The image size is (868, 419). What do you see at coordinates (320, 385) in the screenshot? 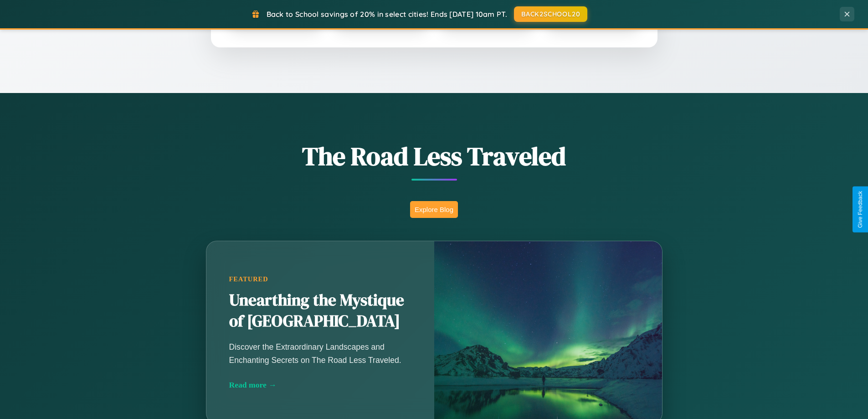
I see `div: Read more →` at bounding box center [320, 385].